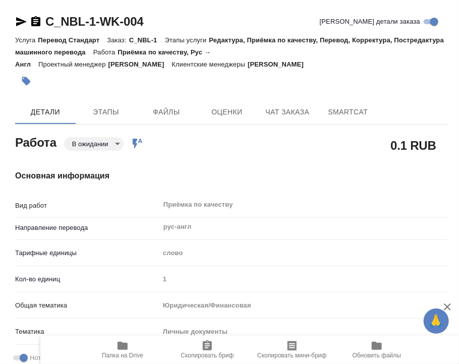  What do you see at coordinates (62, 358) in the screenshot?
I see `span: Нотариальный заказ` at bounding box center [62, 358].